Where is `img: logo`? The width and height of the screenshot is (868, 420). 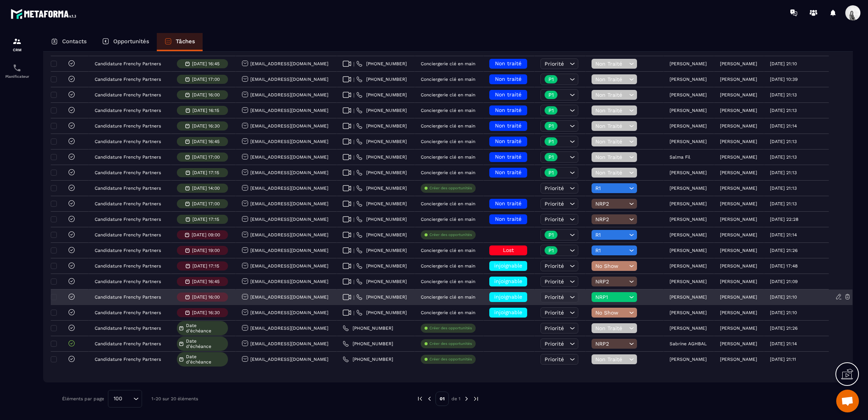 img: logo is located at coordinates (45, 14).